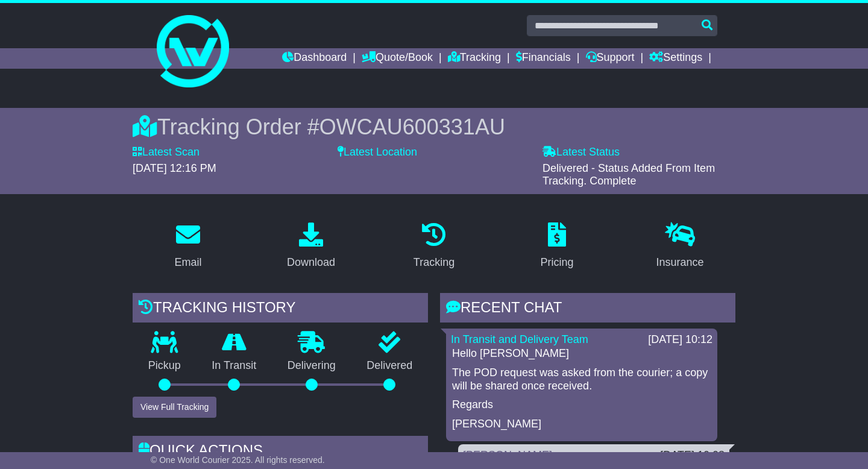  Describe the element at coordinates (188, 247) in the screenshot. I see `a: Email` at that location.